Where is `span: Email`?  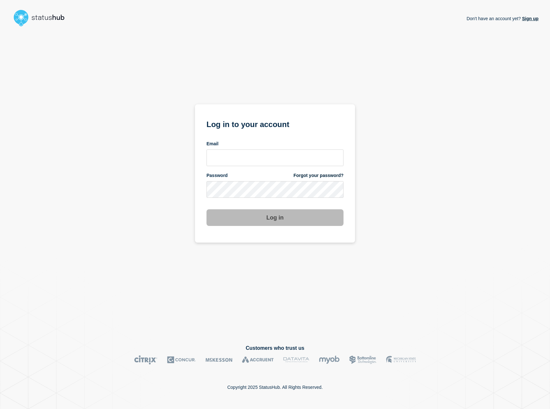 span: Email is located at coordinates (212, 144).